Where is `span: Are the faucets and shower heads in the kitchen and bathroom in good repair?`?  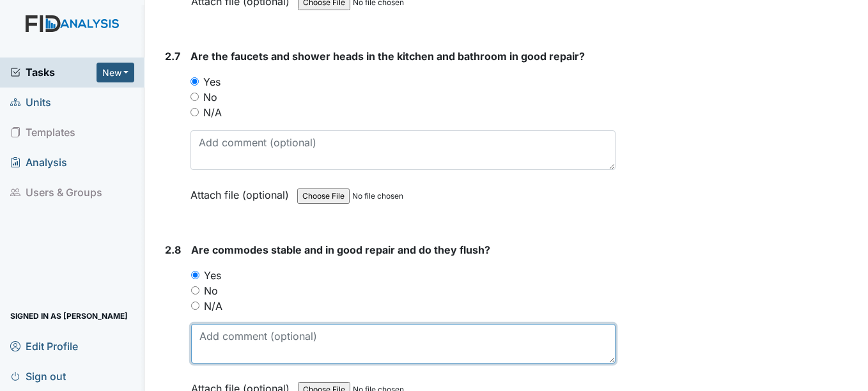
span: Are the faucets and shower heads in the kitchen and bathroom in good repair? is located at coordinates (387, 56).